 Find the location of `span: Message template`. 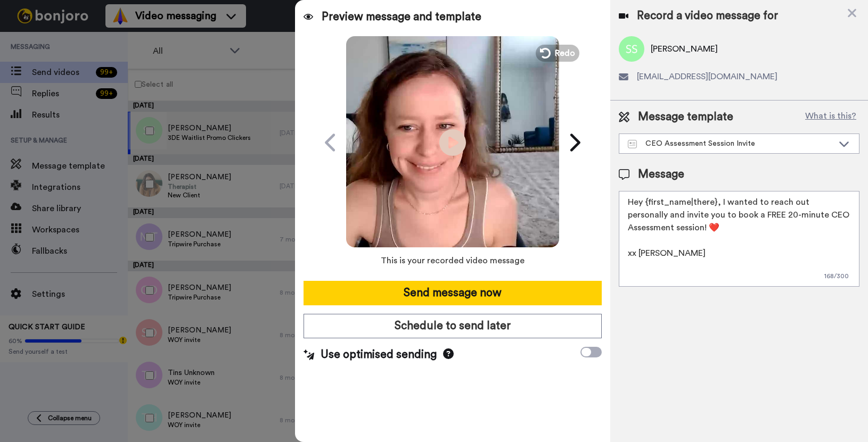

span: Message template is located at coordinates (685, 117).